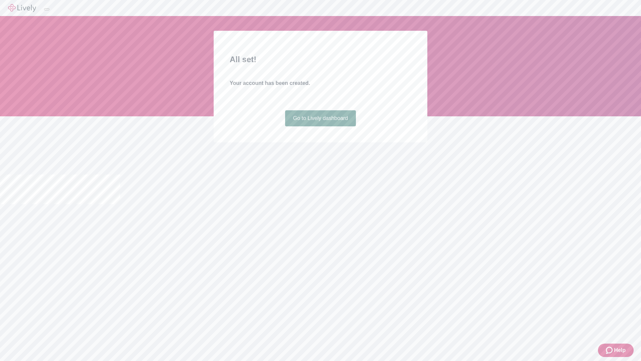 The width and height of the screenshot is (641, 361). What do you see at coordinates (321, 83) in the screenshot?
I see `h4: Your account has been created.` at bounding box center [321, 83].